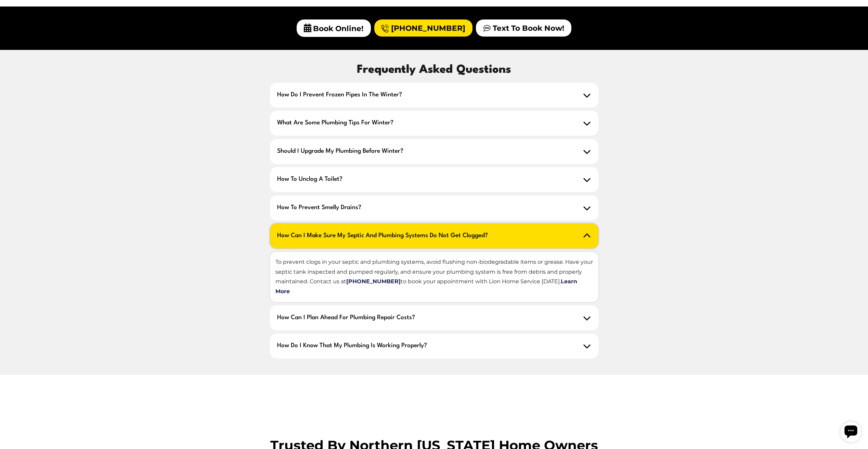 This screenshot has height=449, width=868. Describe the element at coordinates (434, 277) in the screenshot. I see `p: To prevent clogs in your septic and plumbing systems, avoid flushing non-biodegradable items or g...` at that location.